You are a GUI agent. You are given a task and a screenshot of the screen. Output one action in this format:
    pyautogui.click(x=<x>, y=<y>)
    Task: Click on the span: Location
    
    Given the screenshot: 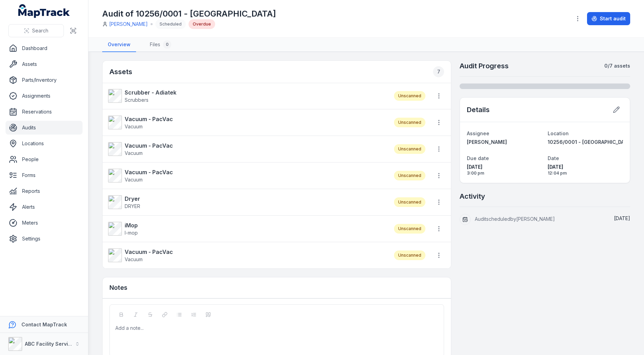 What is the action you would take?
    pyautogui.click(x=558, y=133)
    